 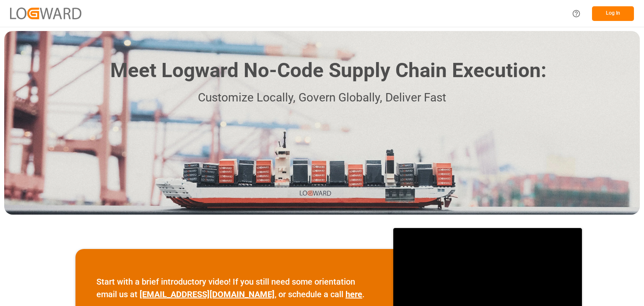 I want to click on button: Log In, so click(x=613, y=14).